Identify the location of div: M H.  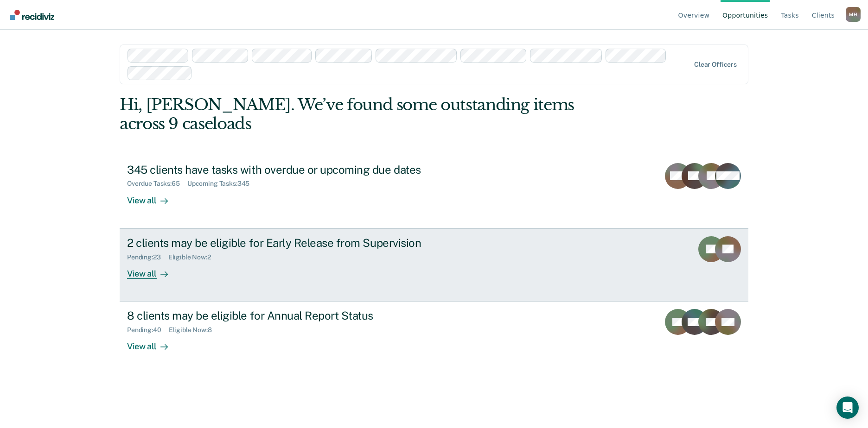
(854, 14).